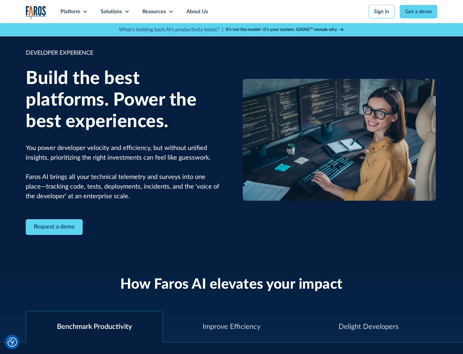 The image size is (463, 354). Describe the element at coordinates (124, 100) in the screenshot. I see `h1: Build the best platforms. Power the best experiences.` at that location.